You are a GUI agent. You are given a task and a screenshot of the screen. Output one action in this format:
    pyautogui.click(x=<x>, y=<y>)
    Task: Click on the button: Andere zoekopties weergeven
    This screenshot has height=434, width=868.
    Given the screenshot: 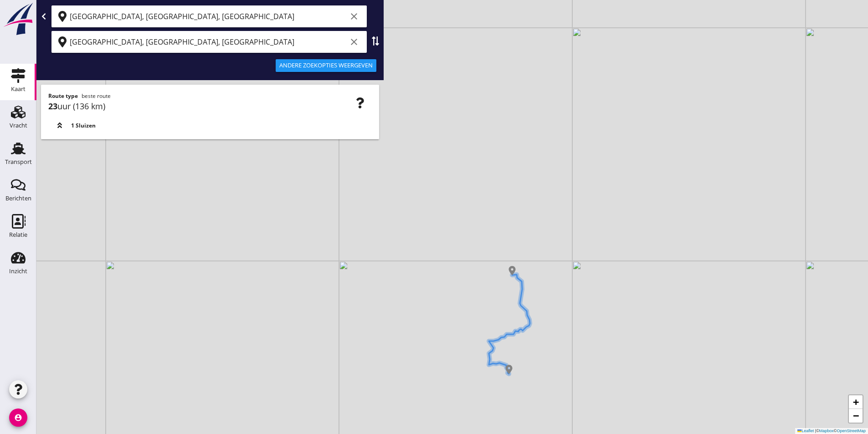 What is the action you would take?
    pyautogui.click(x=326, y=66)
    